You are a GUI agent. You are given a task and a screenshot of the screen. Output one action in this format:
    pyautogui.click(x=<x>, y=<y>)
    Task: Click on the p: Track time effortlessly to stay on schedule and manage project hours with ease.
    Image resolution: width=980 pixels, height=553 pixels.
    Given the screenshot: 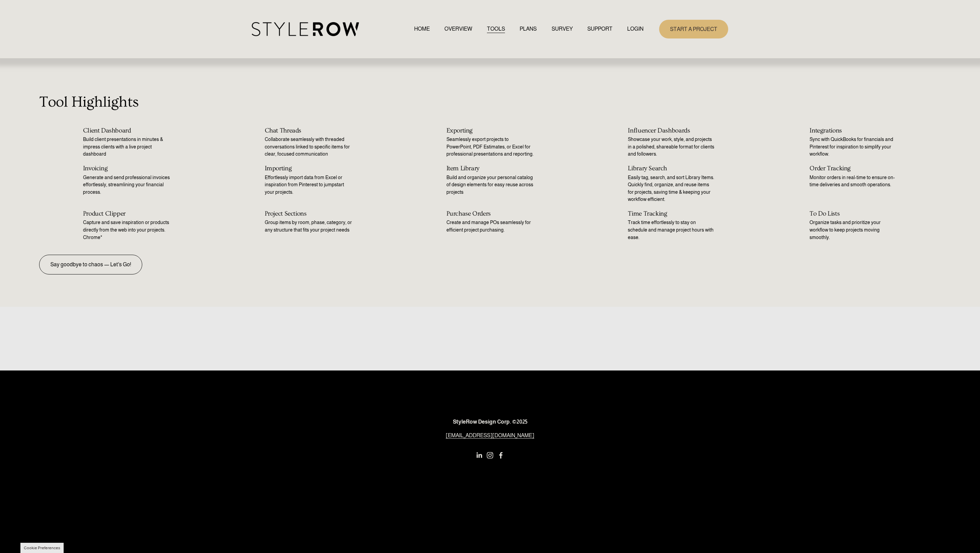 What is the action you would take?
    pyautogui.click(x=672, y=230)
    